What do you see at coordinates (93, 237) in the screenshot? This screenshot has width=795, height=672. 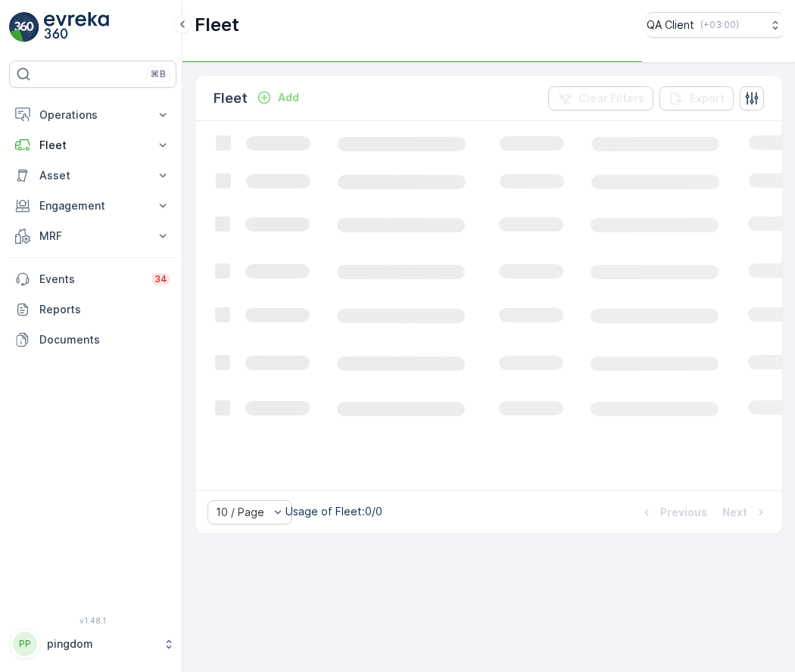 I see `button: MRF` at bounding box center [93, 237].